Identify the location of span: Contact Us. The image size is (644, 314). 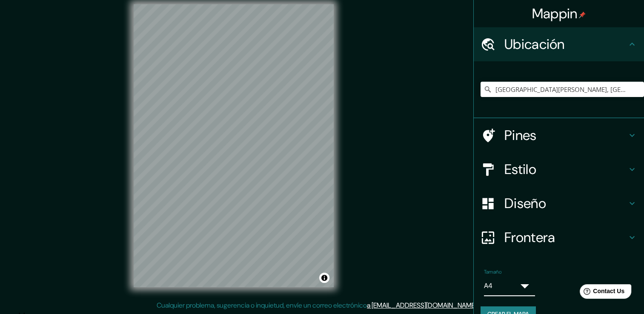
(40, 10).